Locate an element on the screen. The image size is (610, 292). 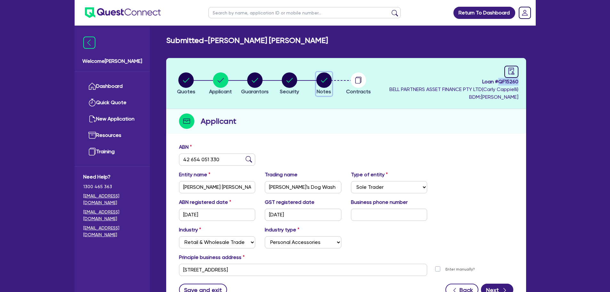
a: Training is located at coordinates (112, 151).